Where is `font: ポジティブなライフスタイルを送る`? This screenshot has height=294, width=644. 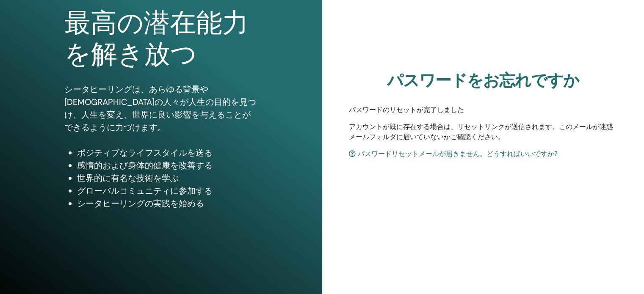
font: ポジティブなライフスタイルを送る is located at coordinates (145, 153).